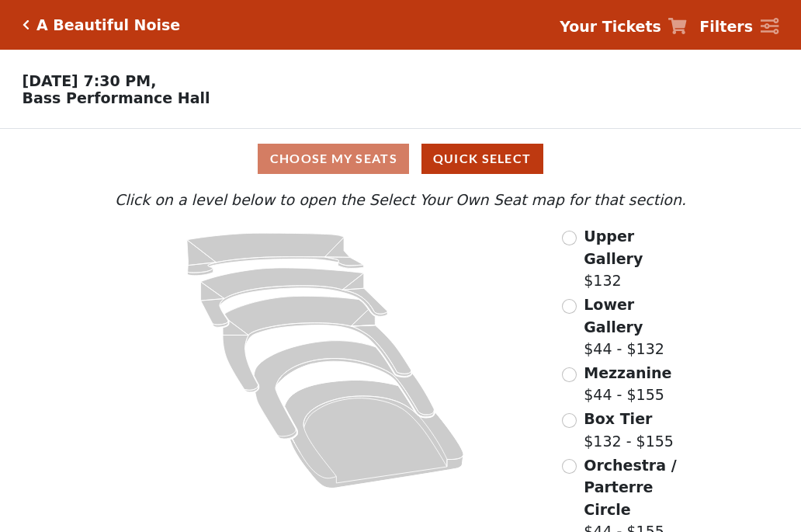  I want to click on span: Orchestra / Parterre Circle, so click(629, 487).